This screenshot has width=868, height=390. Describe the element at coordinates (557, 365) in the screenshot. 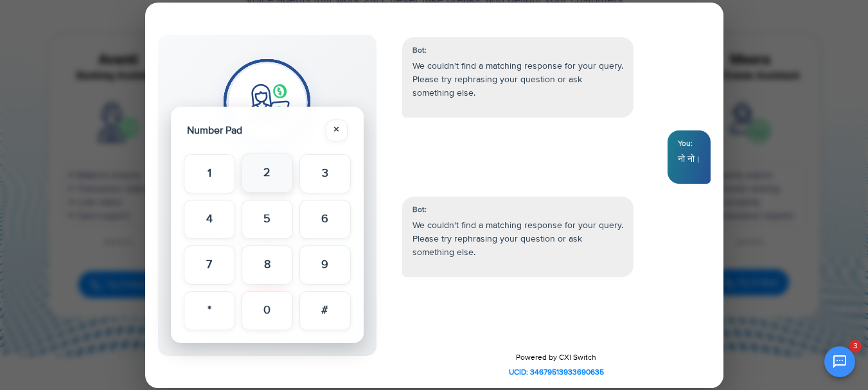

I see `div: Powered by CXI Switch` at that location.